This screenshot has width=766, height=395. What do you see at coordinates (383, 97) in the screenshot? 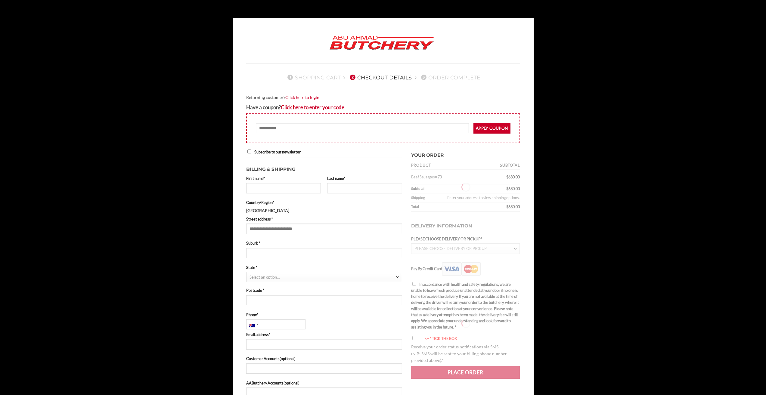
I see `div: Returning customer?` at bounding box center [383, 97].